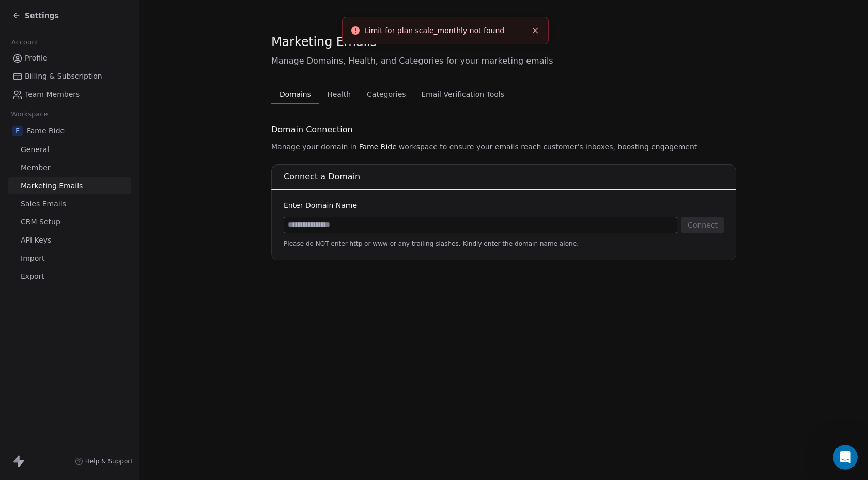  What do you see at coordinates (109, 461) in the screenshot?
I see `span: Help & Support` at bounding box center [109, 461].